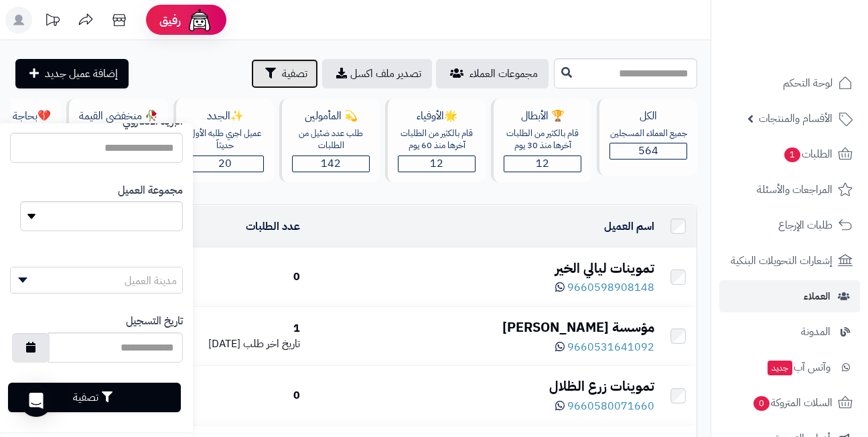 Image resolution: width=868 pixels, height=437 pixels. I want to click on a: إشعارات التحويلات البنكية, so click(789, 261).